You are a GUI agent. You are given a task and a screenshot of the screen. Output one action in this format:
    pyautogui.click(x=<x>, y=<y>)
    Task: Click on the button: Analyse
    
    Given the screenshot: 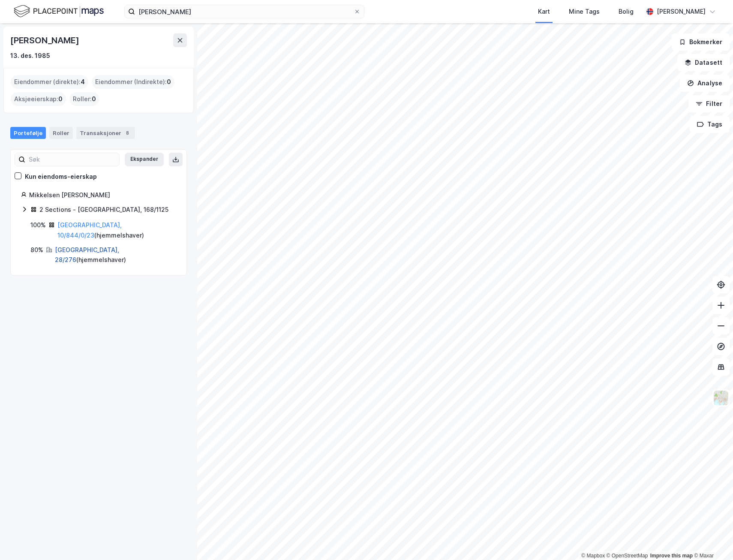 What is the action you would take?
    pyautogui.click(x=705, y=83)
    